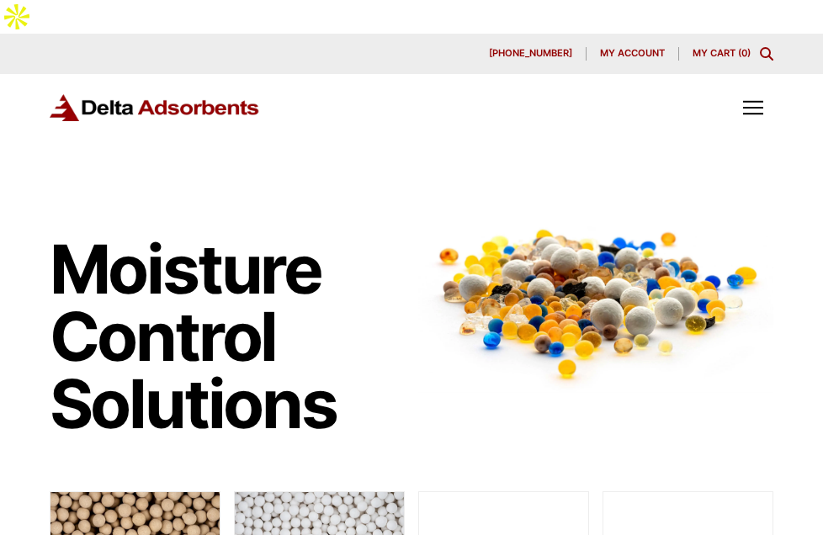 The height and width of the screenshot is (535, 823). What do you see at coordinates (633, 54) in the screenshot?
I see `a: My account` at bounding box center [633, 54].